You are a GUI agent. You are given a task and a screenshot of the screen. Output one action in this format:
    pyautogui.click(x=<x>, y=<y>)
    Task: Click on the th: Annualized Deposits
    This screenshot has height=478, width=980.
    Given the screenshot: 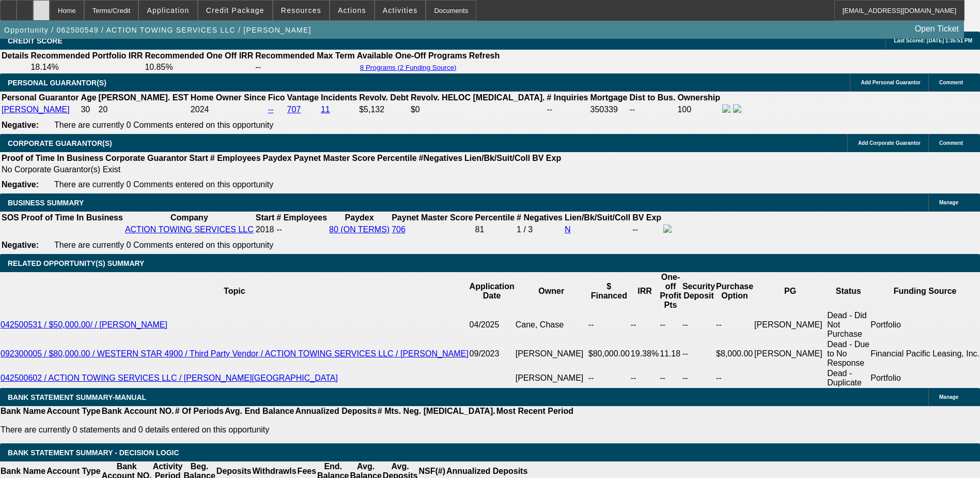 What is the action you would take?
    pyautogui.click(x=336, y=411)
    